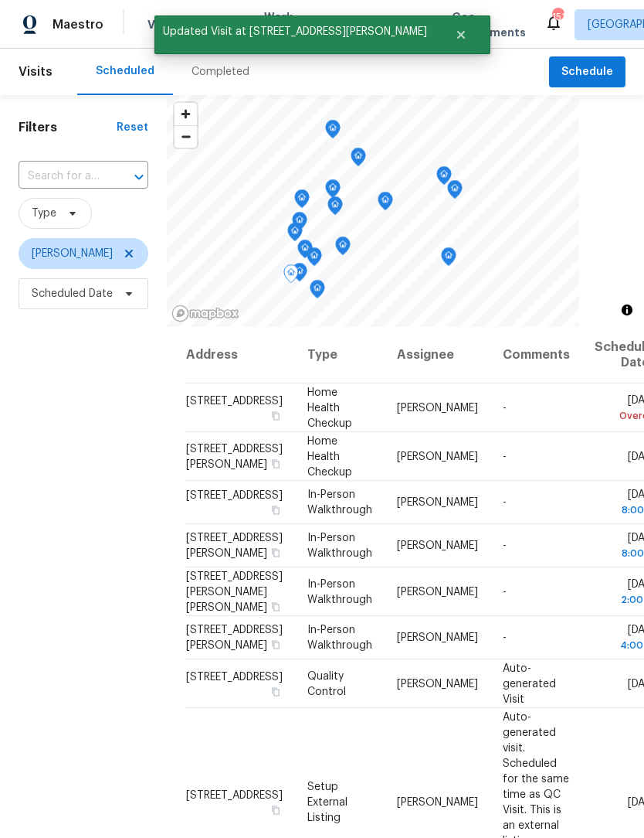 The width and height of the screenshot is (644, 838). What do you see at coordinates (489, 25) in the screenshot?
I see `span: Geo Assignments` at bounding box center [489, 25].